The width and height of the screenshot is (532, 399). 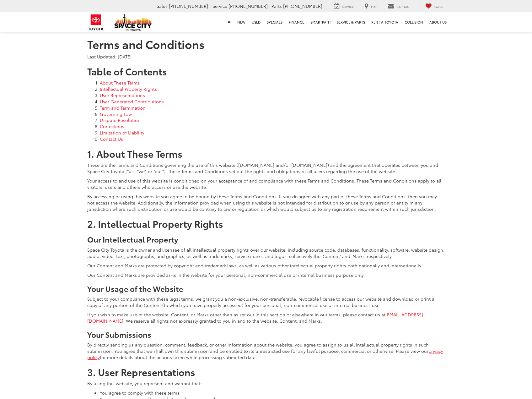 I want to click on a: User Generated Contributions, so click(x=132, y=101).